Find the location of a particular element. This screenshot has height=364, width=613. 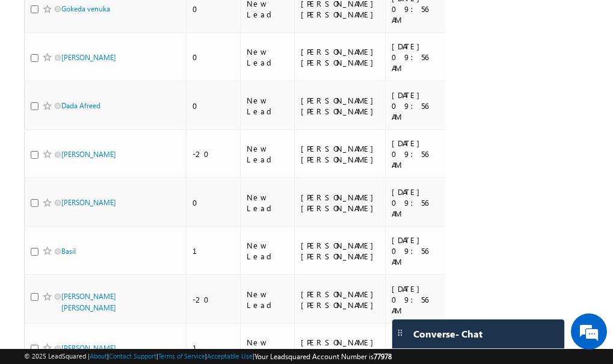

textarea: Type your message and hit 'Enter' is located at coordinates (118, 191).